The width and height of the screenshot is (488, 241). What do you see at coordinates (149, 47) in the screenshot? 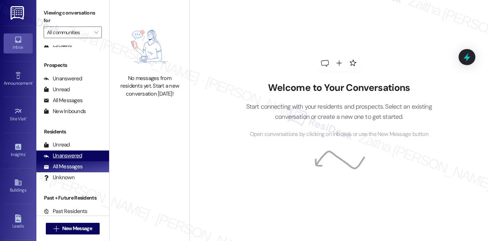
I see `img: empty-state` at bounding box center [149, 47].